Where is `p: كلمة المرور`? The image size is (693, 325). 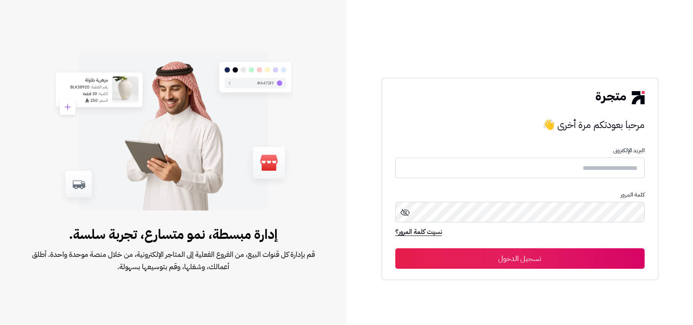 p: كلمة المرور is located at coordinates (520, 195).